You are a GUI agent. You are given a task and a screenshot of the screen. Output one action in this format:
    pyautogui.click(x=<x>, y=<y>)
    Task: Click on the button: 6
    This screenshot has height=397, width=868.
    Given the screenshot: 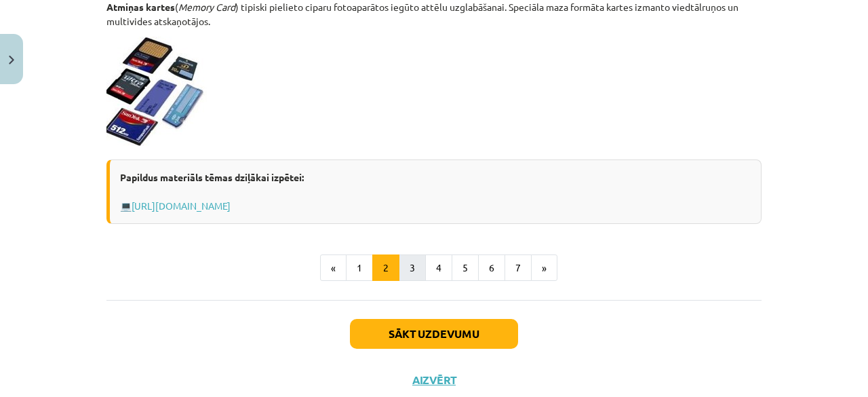 What is the action you would take?
    pyautogui.click(x=492, y=268)
    